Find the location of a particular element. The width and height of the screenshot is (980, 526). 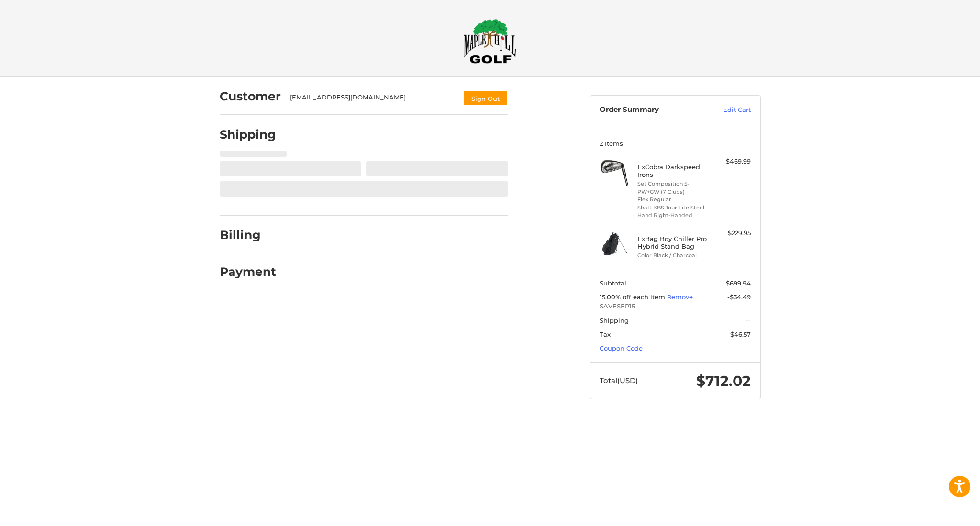

li: Shaft KBS Tour Lite Steel is located at coordinates (674, 207).